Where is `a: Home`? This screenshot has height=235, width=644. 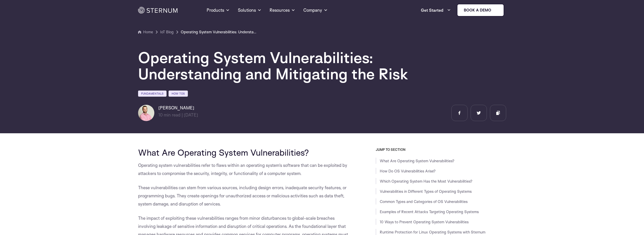
a: Home is located at coordinates (146, 32).